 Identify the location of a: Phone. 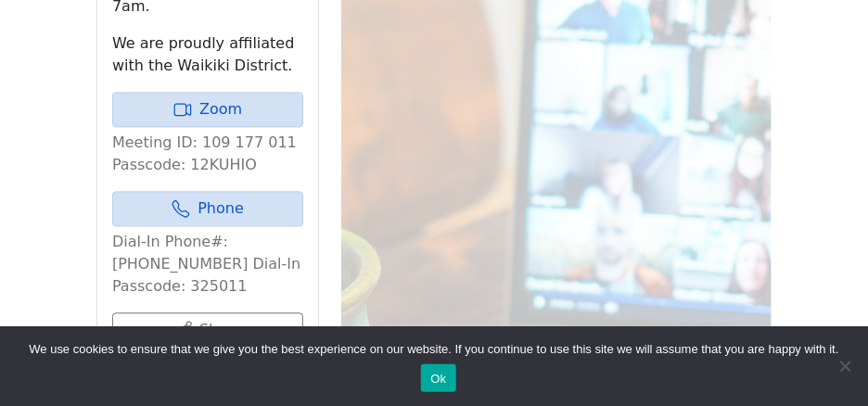
(207, 208).